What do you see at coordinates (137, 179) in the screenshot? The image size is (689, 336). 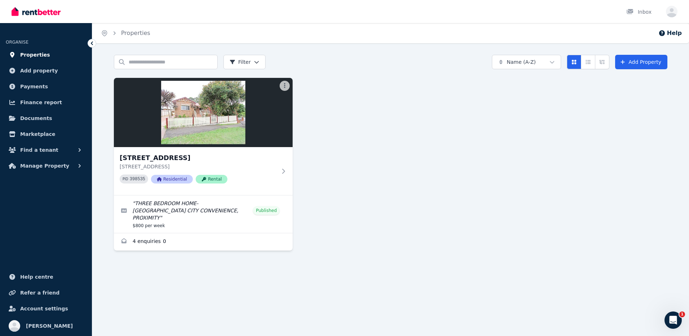 I see `code: 398535` at bounding box center [137, 179].